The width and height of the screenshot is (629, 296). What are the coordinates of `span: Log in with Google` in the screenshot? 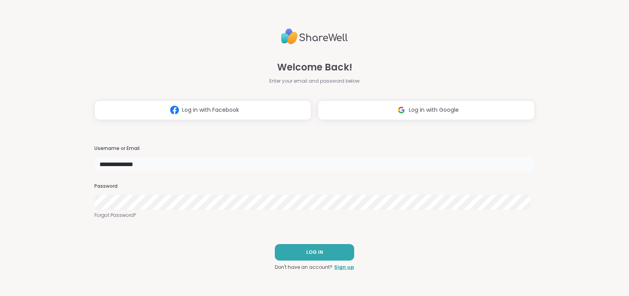 It's located at (433, 110).